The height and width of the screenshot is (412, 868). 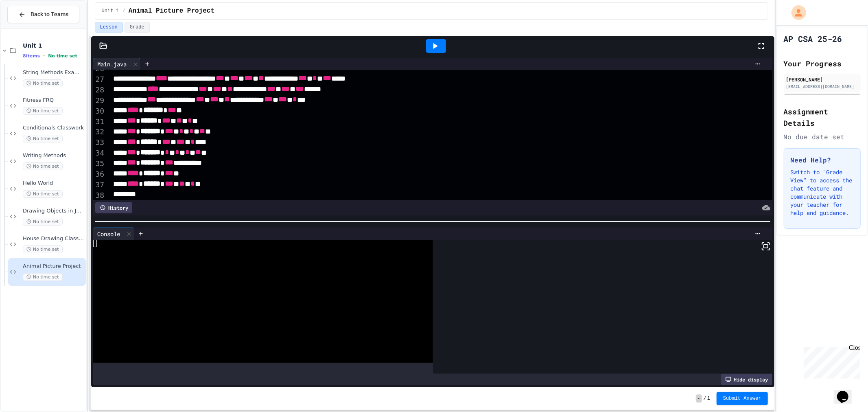 I want to click on p: Switch to "Grade View" to access the chat feature and communicate with your teacher for help and ..., so click(x=822, y=193).